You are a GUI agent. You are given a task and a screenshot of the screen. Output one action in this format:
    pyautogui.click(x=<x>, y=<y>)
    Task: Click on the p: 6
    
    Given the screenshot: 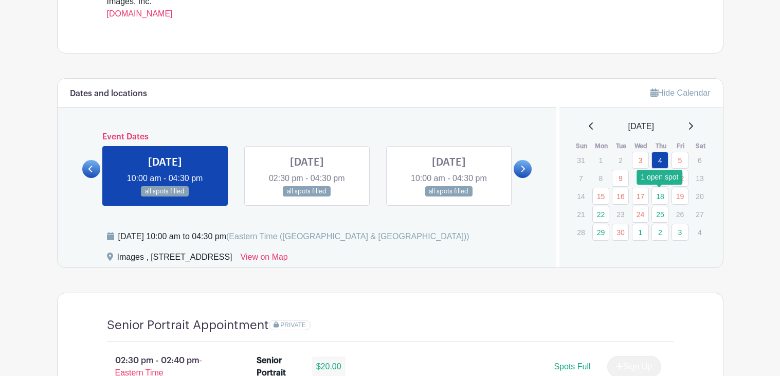 What is the action you would take?
    pyautogui.click(x=700, y=160)
    